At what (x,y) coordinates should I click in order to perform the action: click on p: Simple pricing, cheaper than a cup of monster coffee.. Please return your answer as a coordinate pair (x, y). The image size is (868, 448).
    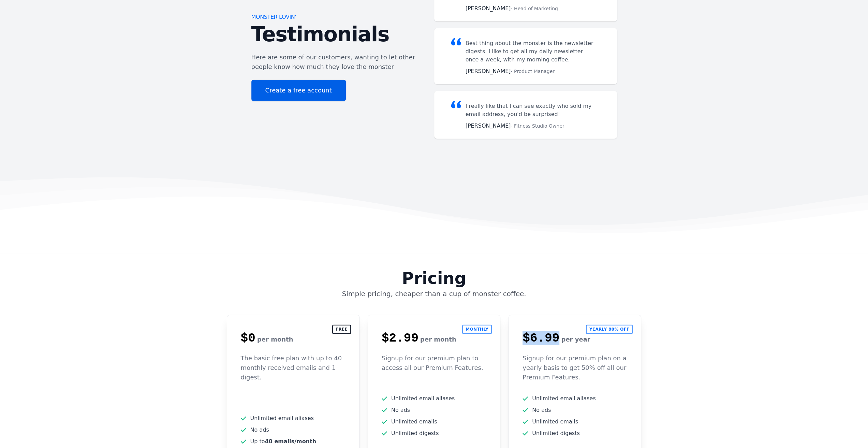
    Looking at the image, I should click on (434, 294).